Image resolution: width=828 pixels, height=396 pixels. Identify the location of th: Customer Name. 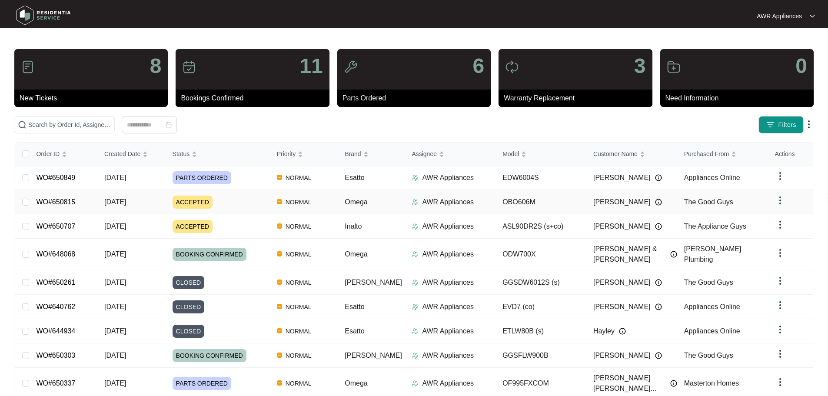
(631, 154).